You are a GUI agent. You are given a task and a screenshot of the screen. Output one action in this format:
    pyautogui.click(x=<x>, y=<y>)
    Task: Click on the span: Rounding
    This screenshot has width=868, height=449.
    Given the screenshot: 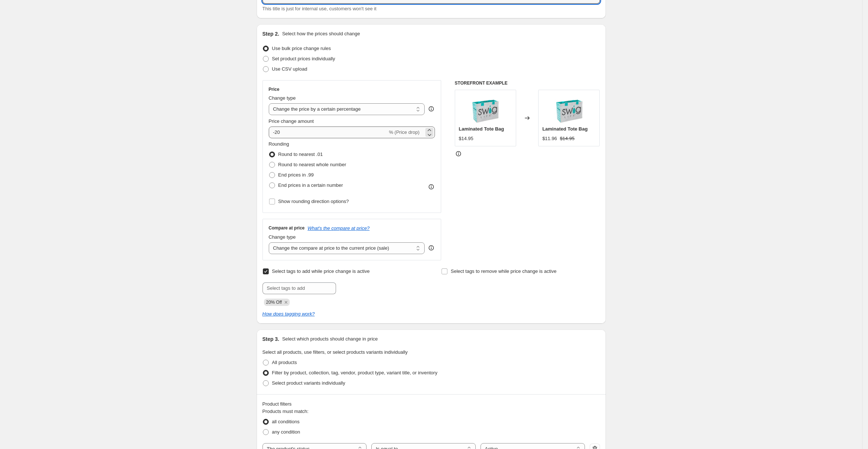 What is the action you would take?
    pyautogui.click(x=279, y=144)
    